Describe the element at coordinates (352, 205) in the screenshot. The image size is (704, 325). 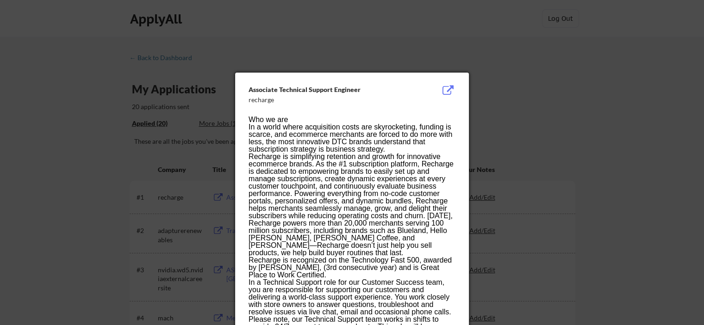
I see `p: Recharge is simplifying retention and growth for innovative ecommerce brands. As the #1 subscript...` at that location.